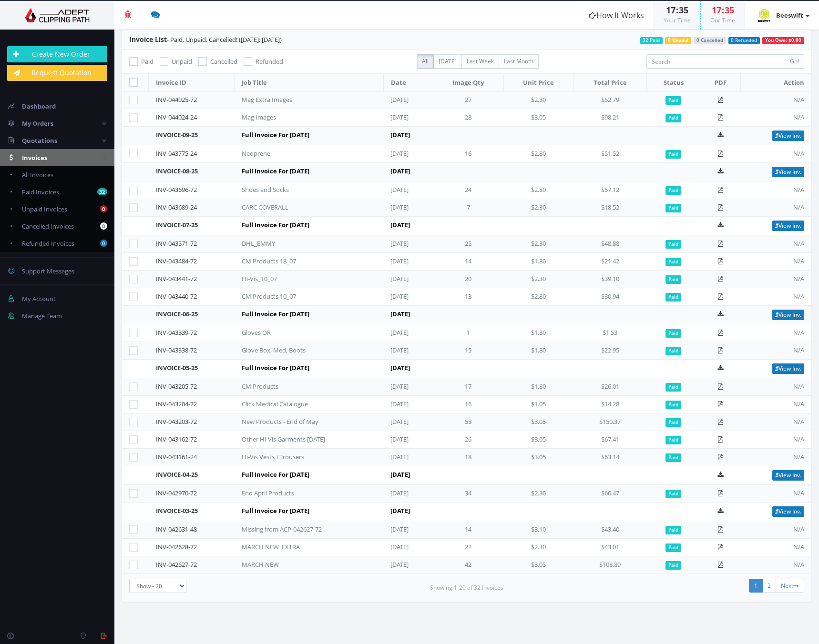 The height and width of the screenshot is (644, 819). What do you see at coordinates (723, 20) in the screenshot?
I see `small: Our Time` at bounding box center [723, 20].